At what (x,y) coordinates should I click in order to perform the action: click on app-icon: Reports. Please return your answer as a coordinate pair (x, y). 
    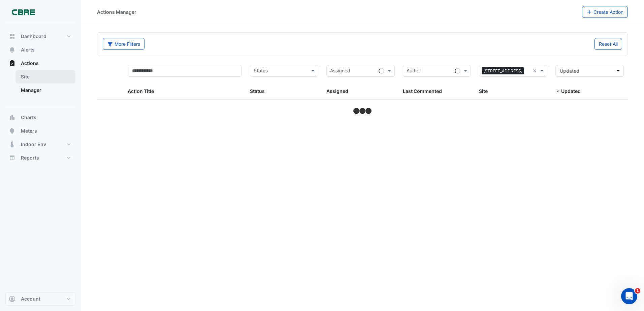
    Looking at the image, I should click on (12, 158).